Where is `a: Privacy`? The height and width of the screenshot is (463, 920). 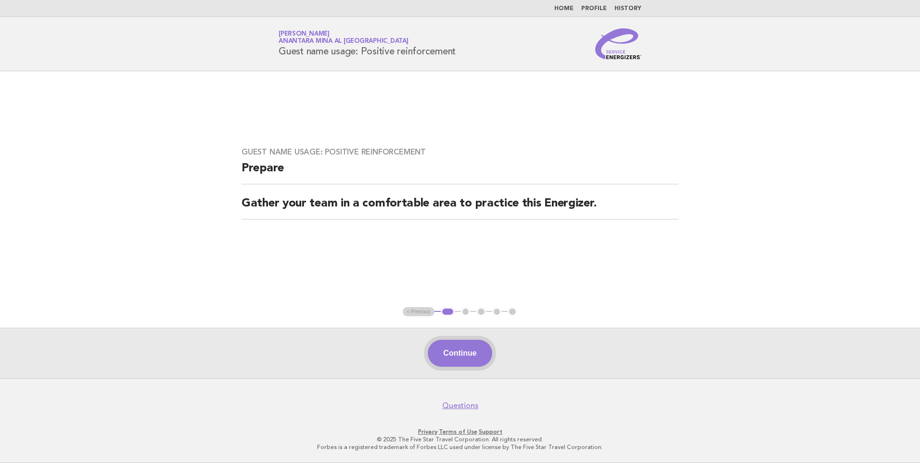
a: Privacy is located at coordinates (428, 432).